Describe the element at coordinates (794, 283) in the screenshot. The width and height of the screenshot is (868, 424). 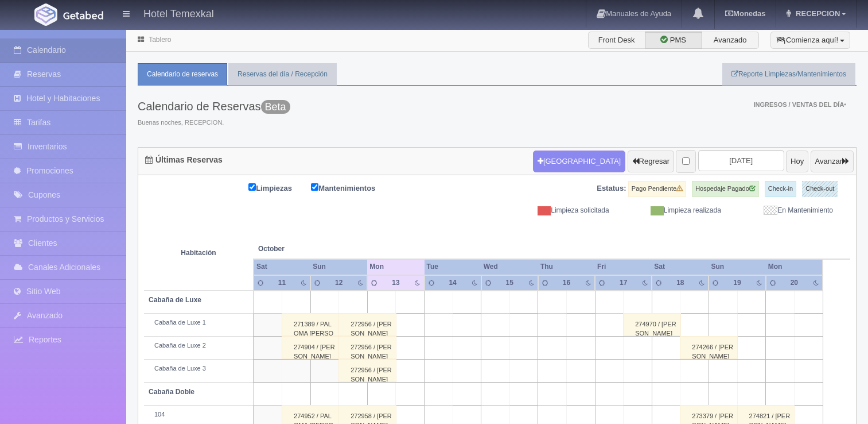
I see `div: 20` at that location.